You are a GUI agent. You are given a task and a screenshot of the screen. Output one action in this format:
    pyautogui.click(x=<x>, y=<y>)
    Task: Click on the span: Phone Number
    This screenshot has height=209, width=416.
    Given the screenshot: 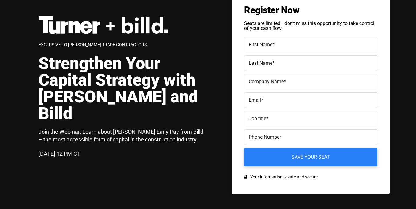 What is the action you would take?
    pyautogui.click(x=264, y=137)
    